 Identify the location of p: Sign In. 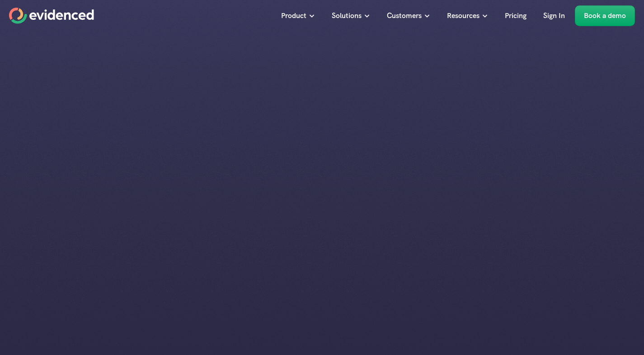
(554, 16).